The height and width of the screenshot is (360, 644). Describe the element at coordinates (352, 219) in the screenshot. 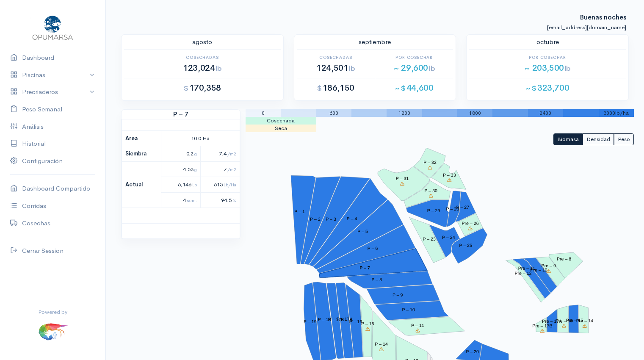

I see `tspan: P – 4` at that location.